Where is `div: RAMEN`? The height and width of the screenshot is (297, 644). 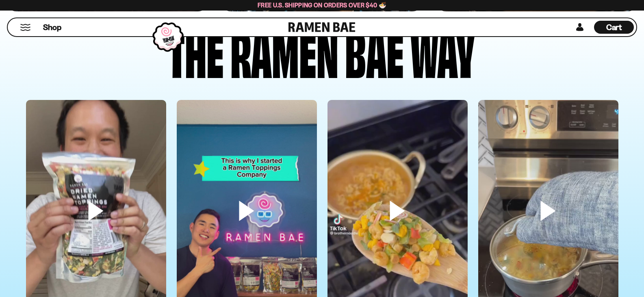 div: RAMEN is located at coordinates (284, 51).